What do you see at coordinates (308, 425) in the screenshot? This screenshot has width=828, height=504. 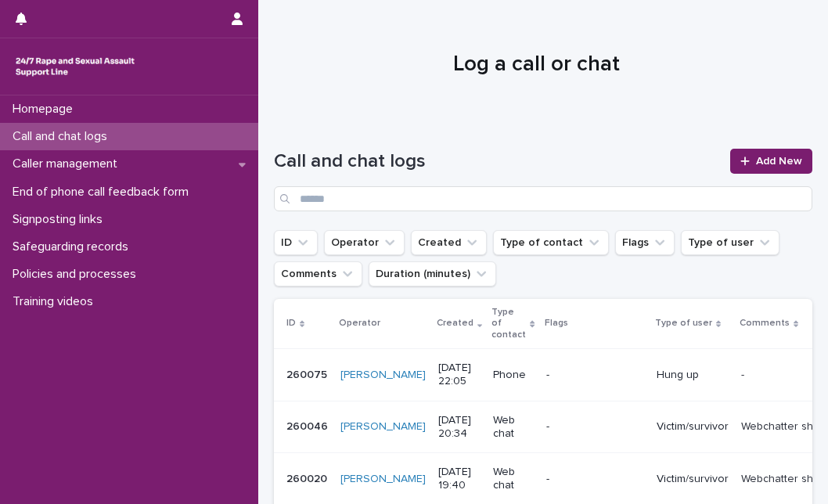 I see `p: 260046` at bounding box center [308, 425].